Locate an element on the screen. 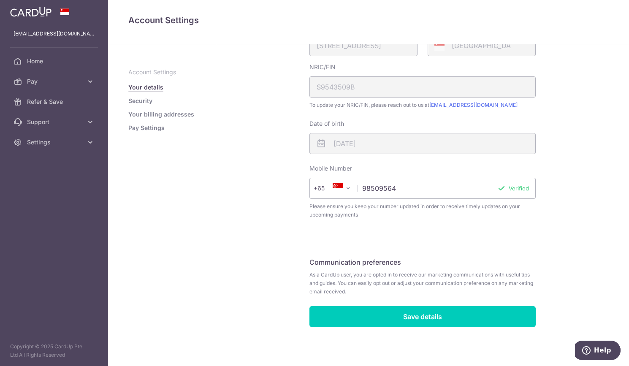 This screenshot has width=629, height=366. span: To update your NRIC/FIN, please reach out to us at is located at coordinates (423, 105).